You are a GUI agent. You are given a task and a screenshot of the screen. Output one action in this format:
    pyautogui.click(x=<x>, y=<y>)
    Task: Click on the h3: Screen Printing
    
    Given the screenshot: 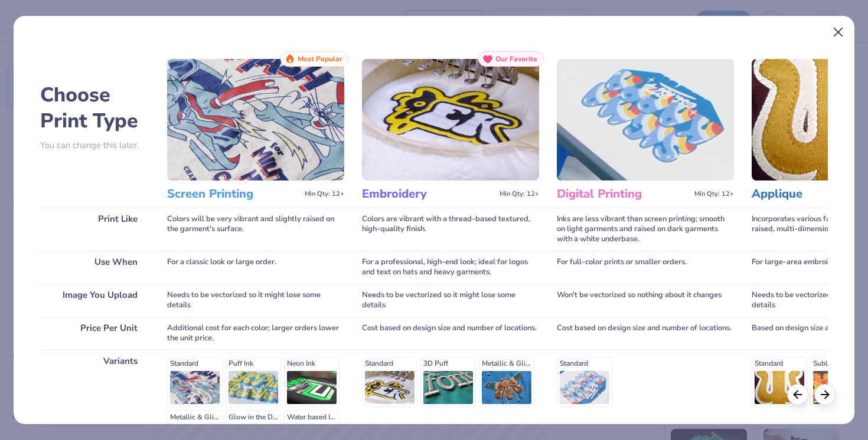 What is the action you would take?
    pyautogui.click(x=233, y=194)
    